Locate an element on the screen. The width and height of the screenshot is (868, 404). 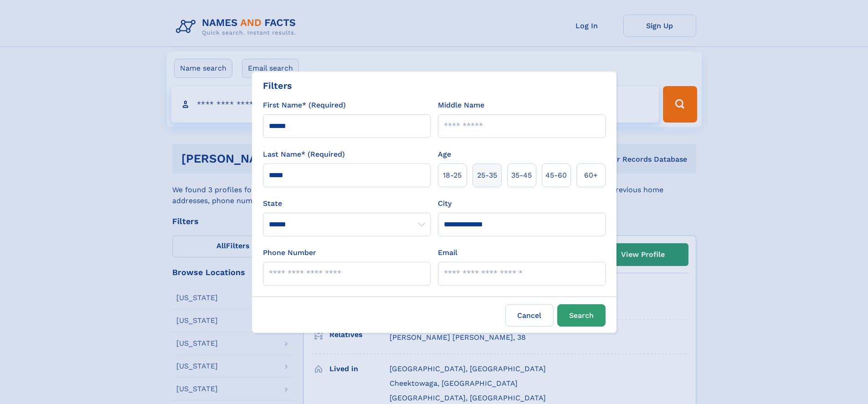
label: First Name* (Required) is located at coordinates (305, 105).